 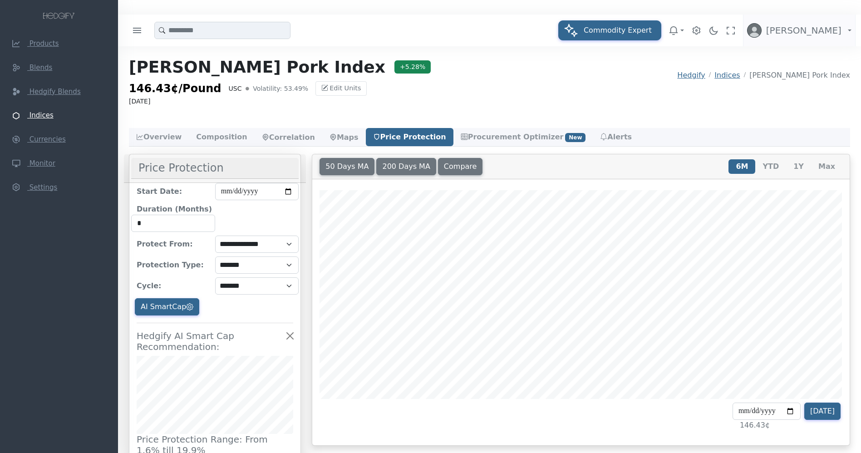 I want to click on span: +5.28%, so click(x=412, y=67).